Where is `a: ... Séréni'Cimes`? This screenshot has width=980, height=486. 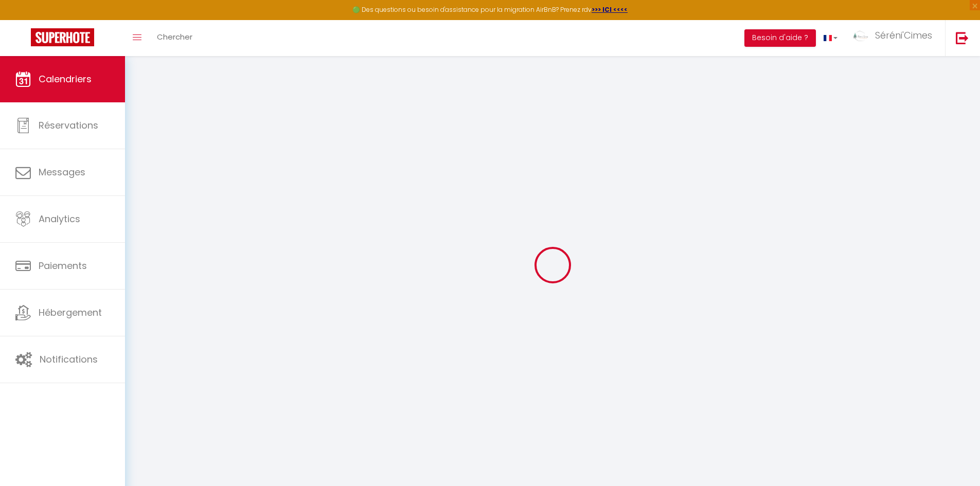 a: ... Séréni'Cimes is located at coordinates (895, 38).